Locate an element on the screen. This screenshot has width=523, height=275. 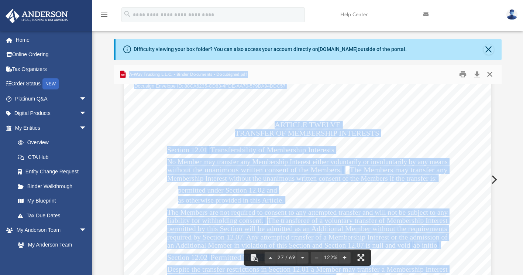
button: Download is located at coordinates (477, 74).